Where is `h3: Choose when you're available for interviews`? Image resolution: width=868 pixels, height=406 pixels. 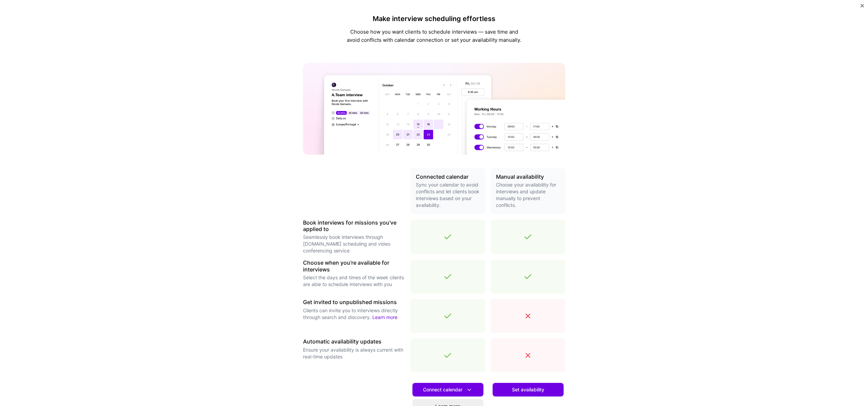 h3: Choose when you're available for interviews is located at coordinates (354, 266).